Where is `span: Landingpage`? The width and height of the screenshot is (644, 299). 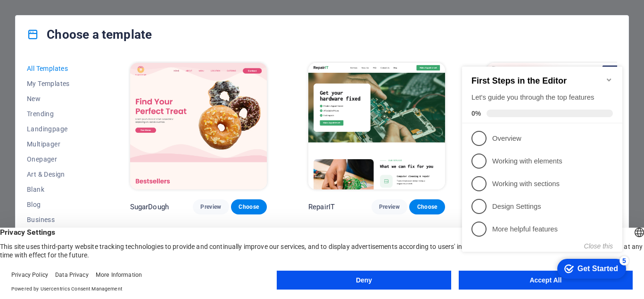 span: Landingpage is located at coordinates (58, 129).